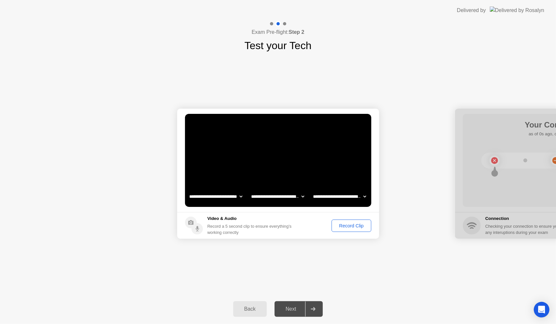 The height and width of the screenshot is (324, 556). What do you see at coordinates (298, 309) in the screenshot?
I see `button: Next` at bounding box center [298, 309].